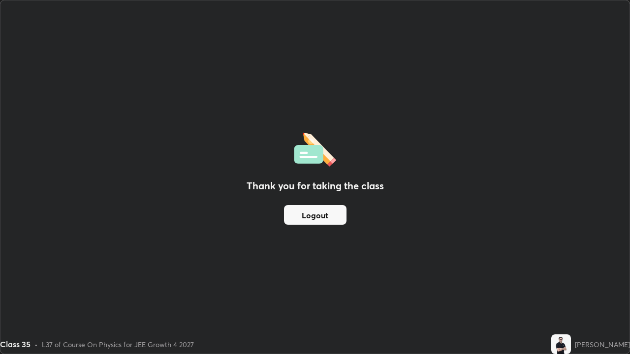 Image resolution: width=630 pixels, height=354 pixels. Describe the element at coordinates (561, 344) in the screenshot. I see `img: b499b2d2288d465e9a261f82da0a8523.jpg` at that location.